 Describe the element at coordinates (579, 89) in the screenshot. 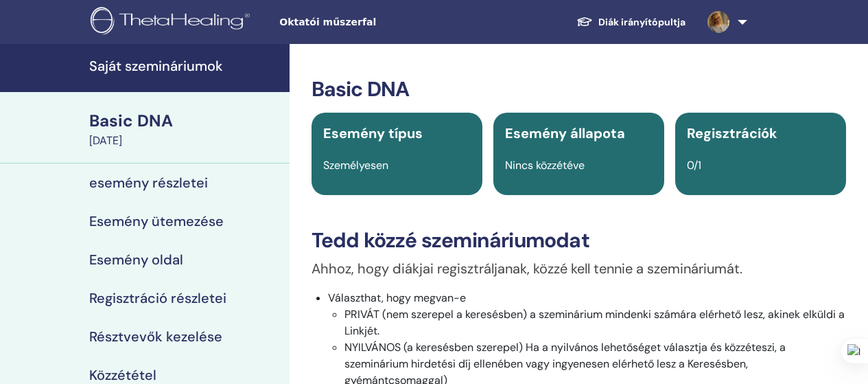

I see `h3: Basic DNA` at that location.